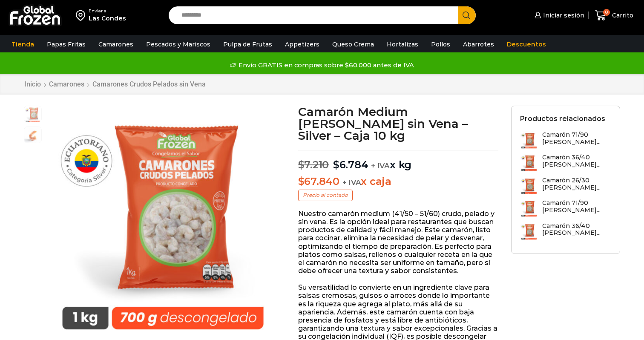 This screenshot has height=340, width=644. What do you see at coordinates (614, 15) in the screenshot?
I see `a: 0 Carrito` at bounding box center [614, 15].